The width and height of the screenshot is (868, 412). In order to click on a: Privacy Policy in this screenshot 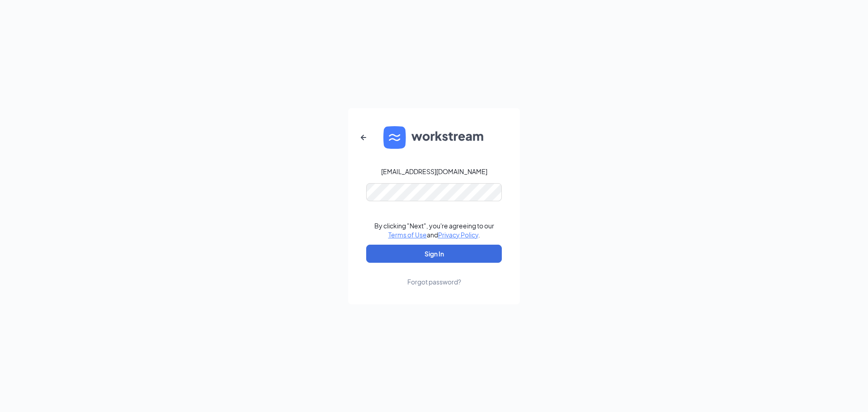, I will do `click(458, 235)`.